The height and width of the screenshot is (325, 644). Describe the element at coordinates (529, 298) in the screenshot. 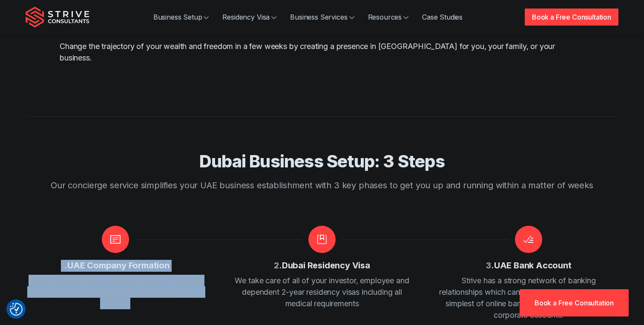

I see `p: Strive has a strong network of banking relationships which can assist you from opening the simple...` at that location.